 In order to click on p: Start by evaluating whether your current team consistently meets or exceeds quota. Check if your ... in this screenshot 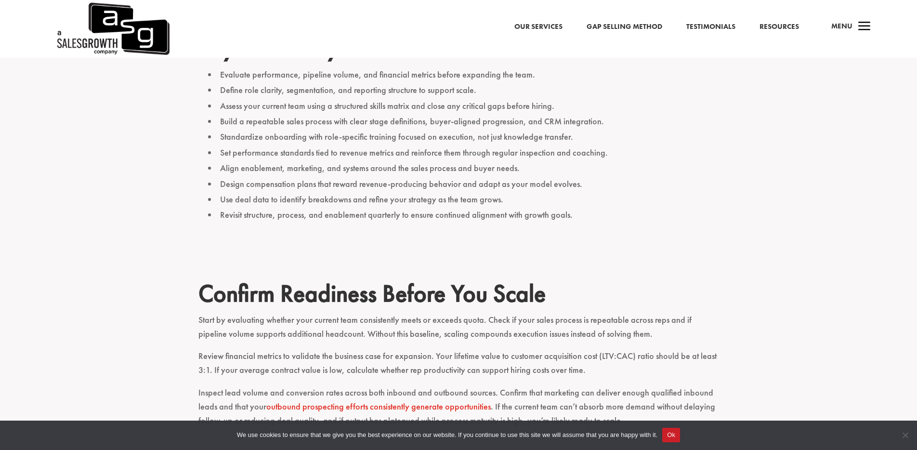, I will do `click(459, 331)`.